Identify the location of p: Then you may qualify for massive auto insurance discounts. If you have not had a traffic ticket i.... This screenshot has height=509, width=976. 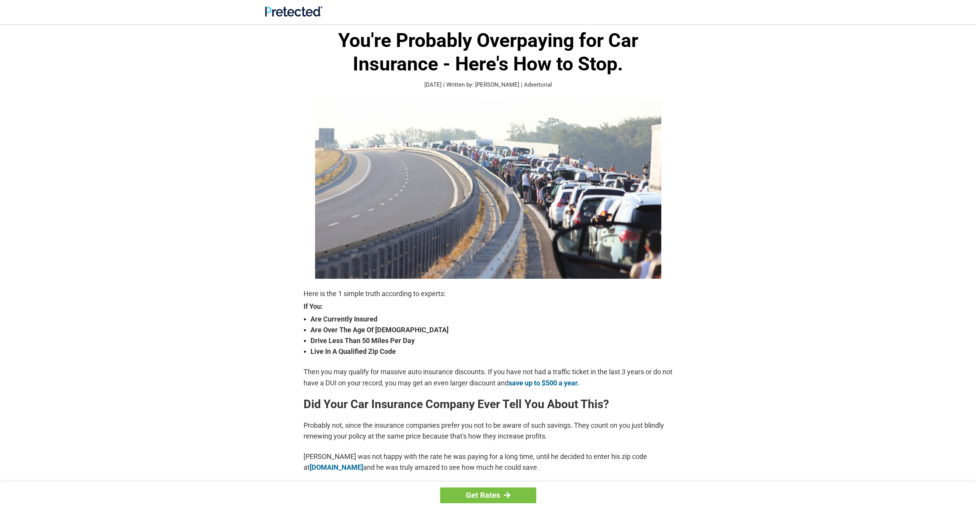
(488, 377).